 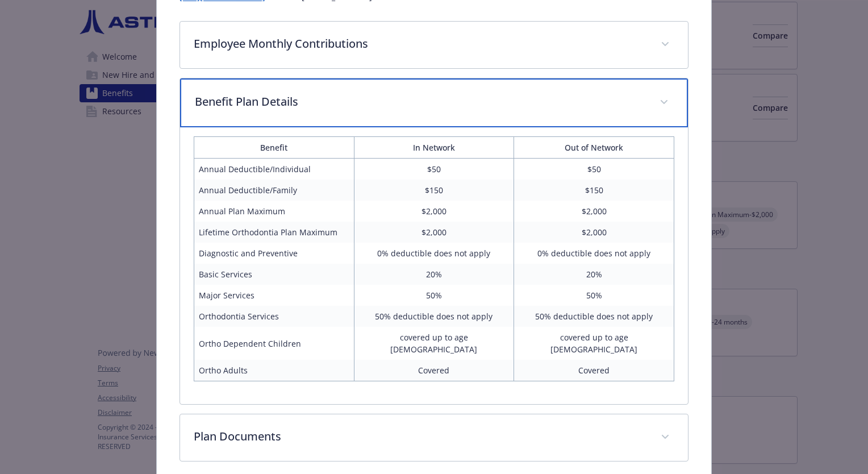 I want to click on td: Ortho Adults, so click(x=275, y=370).